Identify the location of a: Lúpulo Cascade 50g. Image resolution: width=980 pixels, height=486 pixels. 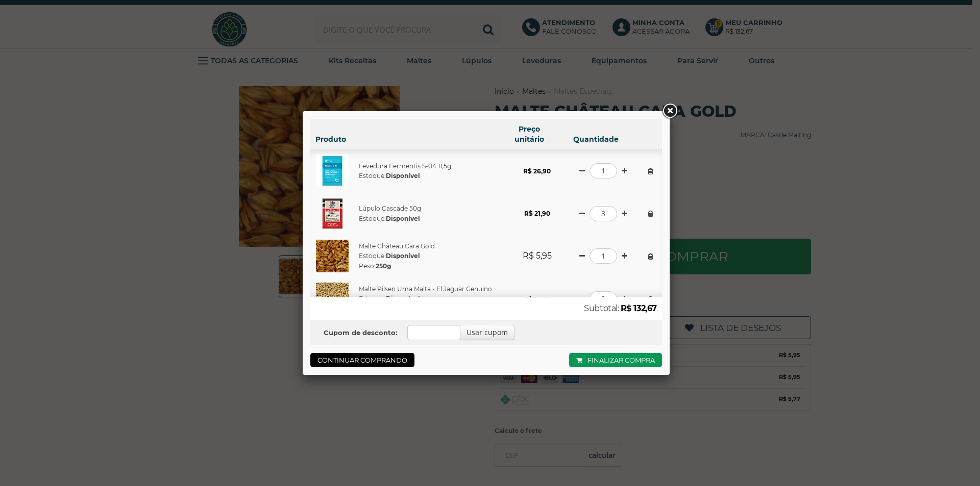
(390, 208).